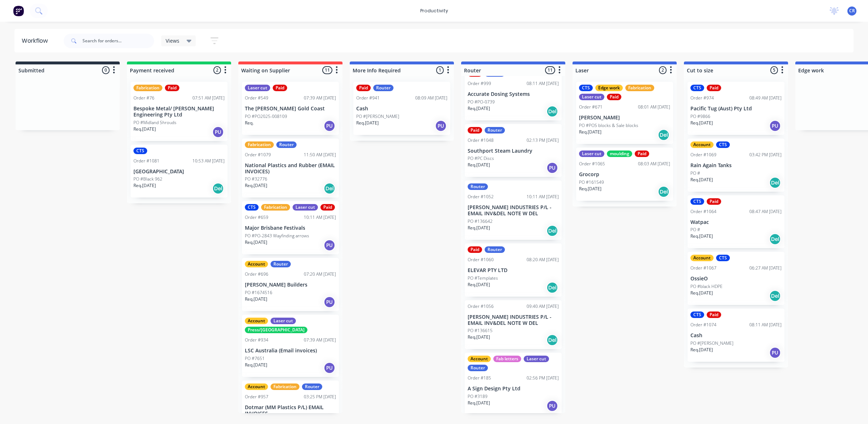 This screenshot has width=868, height=424. I want to click on div: Laser cut, so click(536, 359).